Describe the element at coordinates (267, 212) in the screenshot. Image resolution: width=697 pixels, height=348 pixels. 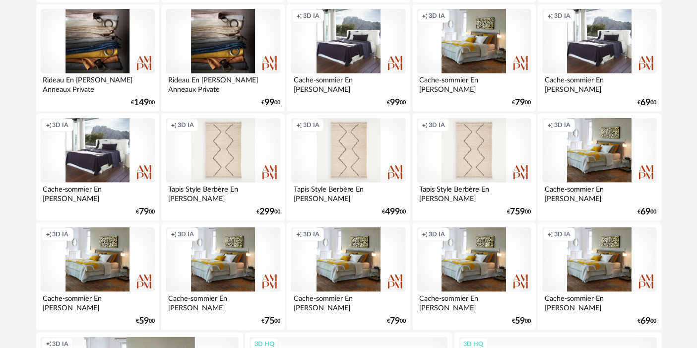
I see `span: 299` at that location.